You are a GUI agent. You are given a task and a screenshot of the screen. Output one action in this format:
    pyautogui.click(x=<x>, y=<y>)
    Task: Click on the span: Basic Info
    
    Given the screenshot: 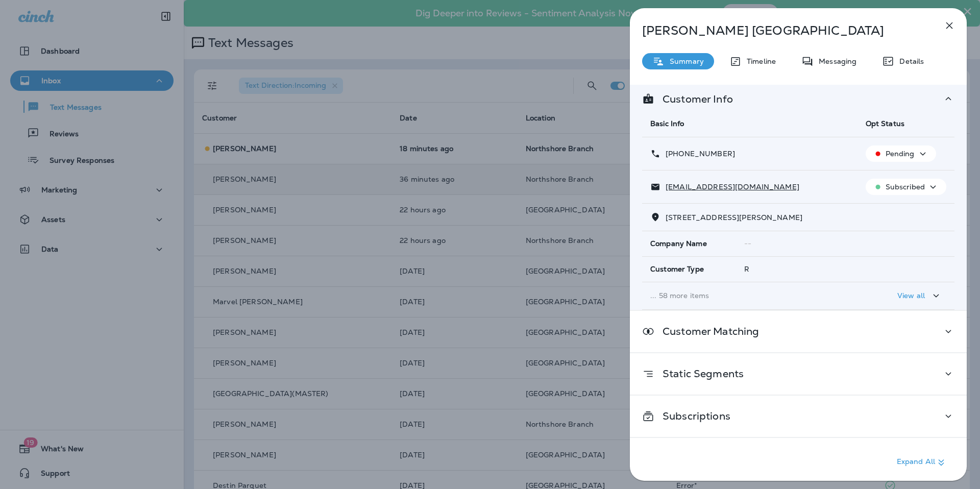 What is the action you would take?
    pyautogui.click(x=667, y=123)
    